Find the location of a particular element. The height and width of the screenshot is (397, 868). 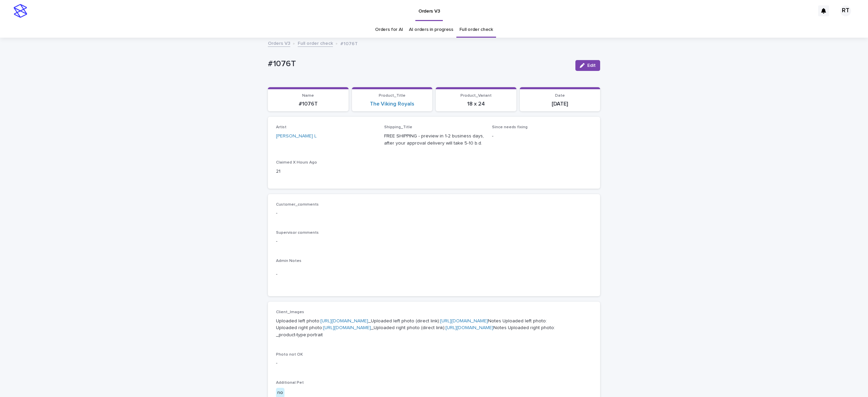

p: FREE SHIPPING - preview in 1-2 business days, after your approval delivery will take 5-10 b.d. is located at coordinates (434, 140).